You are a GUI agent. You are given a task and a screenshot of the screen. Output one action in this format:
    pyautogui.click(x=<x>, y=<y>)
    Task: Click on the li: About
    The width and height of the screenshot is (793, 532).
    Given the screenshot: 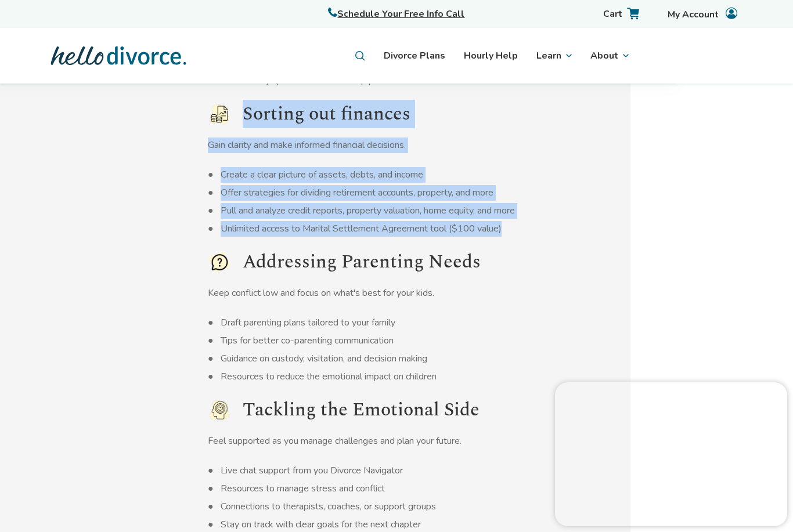 What is the action you would take?
    pyautogui.click(x=609, y=56)
    